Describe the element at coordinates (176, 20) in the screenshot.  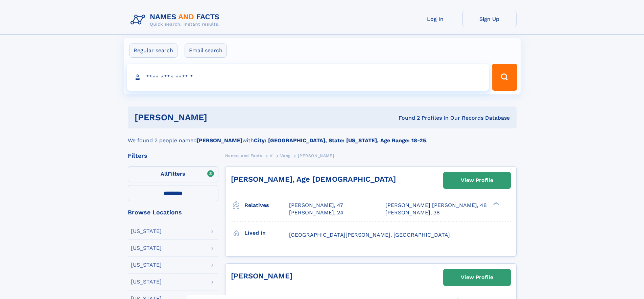
I see `img: Logo Names and Facts` at that location.